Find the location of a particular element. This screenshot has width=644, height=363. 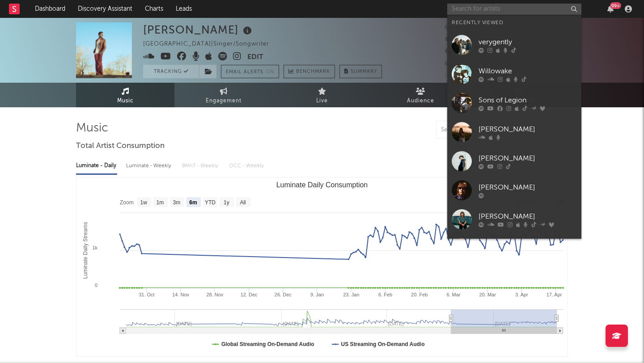

text: 17. Apr is located at coordinates (554, 295).